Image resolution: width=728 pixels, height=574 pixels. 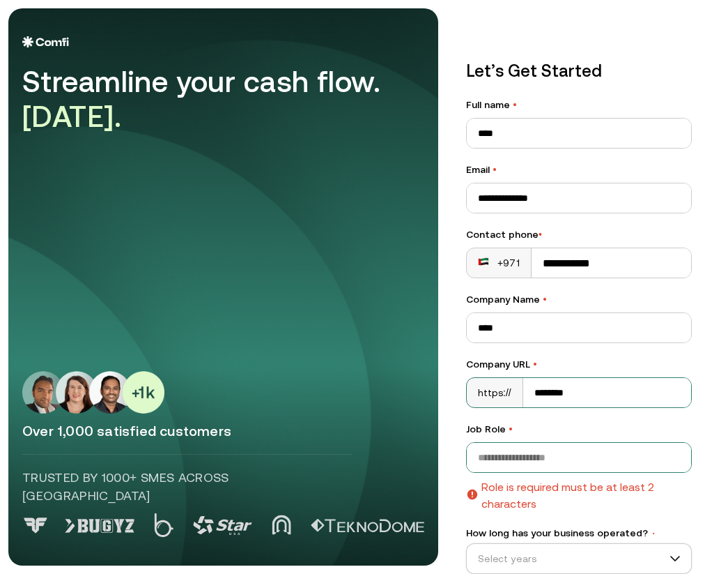 What do you see at coordinates (578, 364) in the screenshot?
I see `label: Company URL` at bounding box center [578, 364].